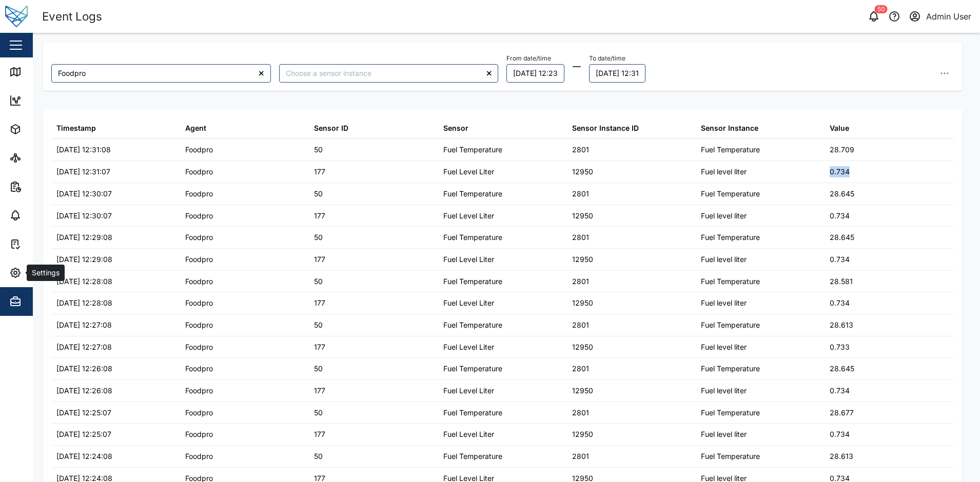 The width and height of the screenshot is (980, 482). Describe the element at coordinates (40, 244) in the screenshot. I see `div: Tasks` at that location.